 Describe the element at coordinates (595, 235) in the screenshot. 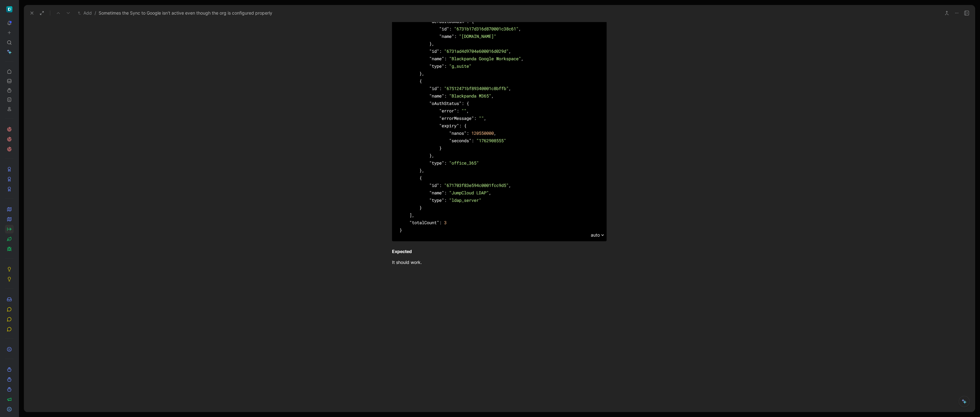

I see `span: auto` at that location.